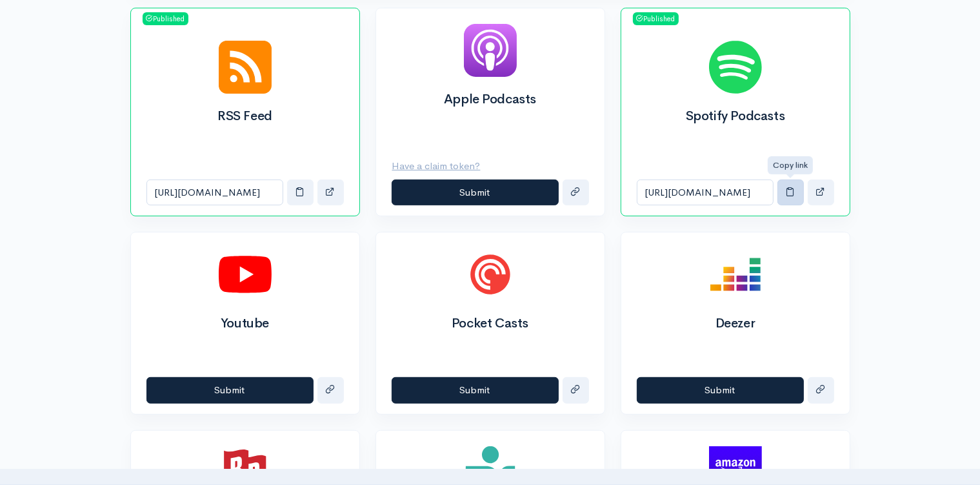 The image size is (980, 485). I want to click on h2: RSS Feed, so click(245, 116).